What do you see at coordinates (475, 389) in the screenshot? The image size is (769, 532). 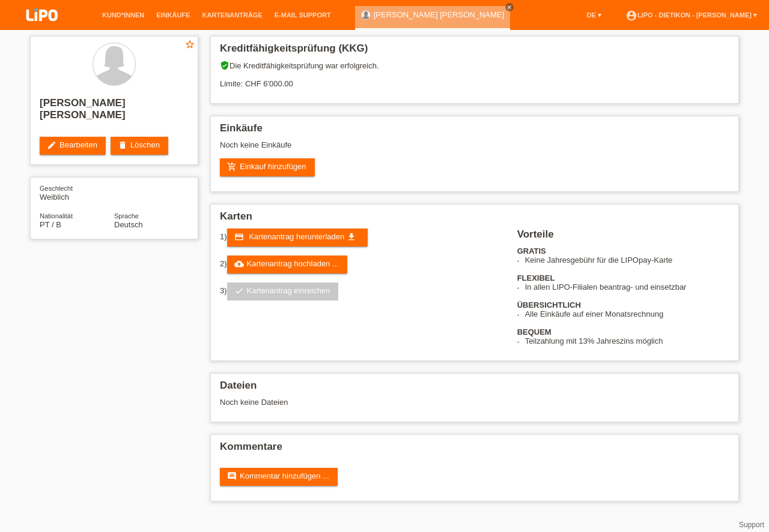 I see `h2: Dateien` at bounding box center [475, 389].